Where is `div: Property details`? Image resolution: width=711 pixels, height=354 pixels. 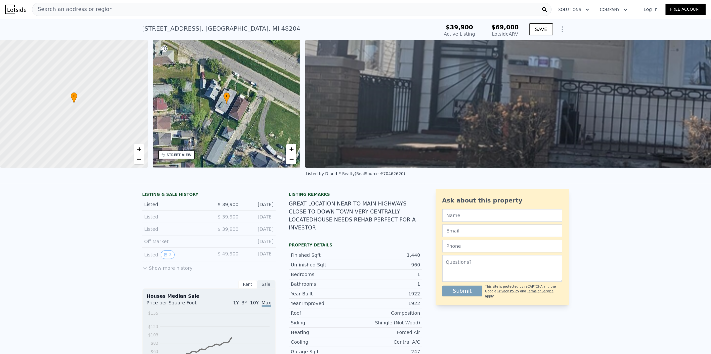 div: Property details is located at coordinates (356, 245).